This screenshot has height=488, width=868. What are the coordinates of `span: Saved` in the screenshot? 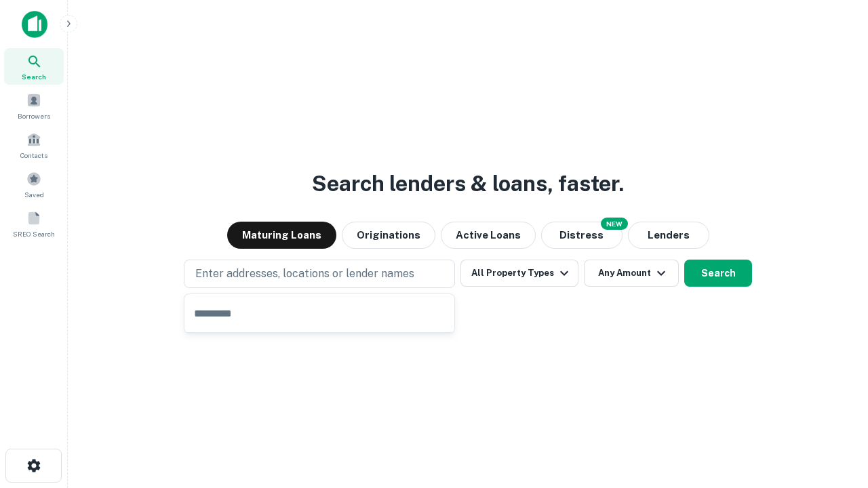 It's located at (34, 194).